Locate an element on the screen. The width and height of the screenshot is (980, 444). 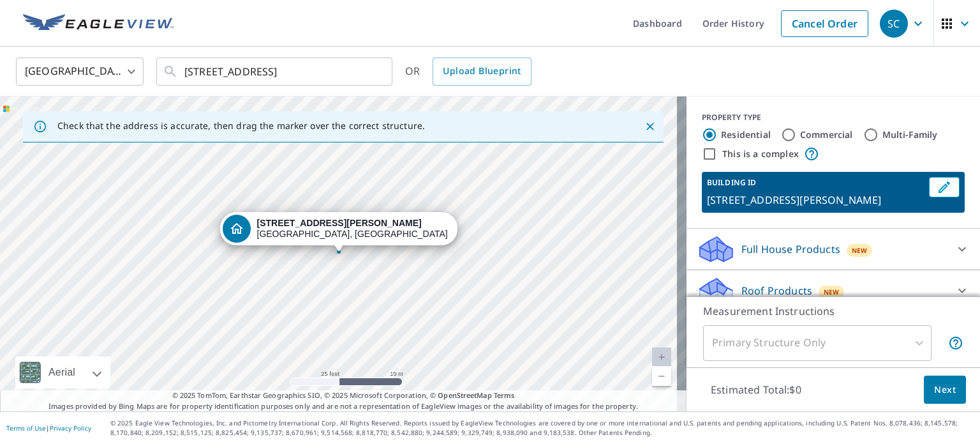
button: Next is located at coordinates (946, 390).